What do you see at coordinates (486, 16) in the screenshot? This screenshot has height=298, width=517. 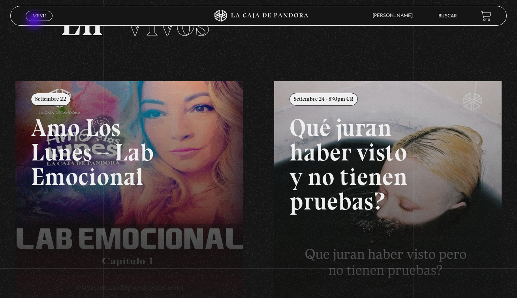 I see `a: View your shopping cart` at bounding box center [486, 16].